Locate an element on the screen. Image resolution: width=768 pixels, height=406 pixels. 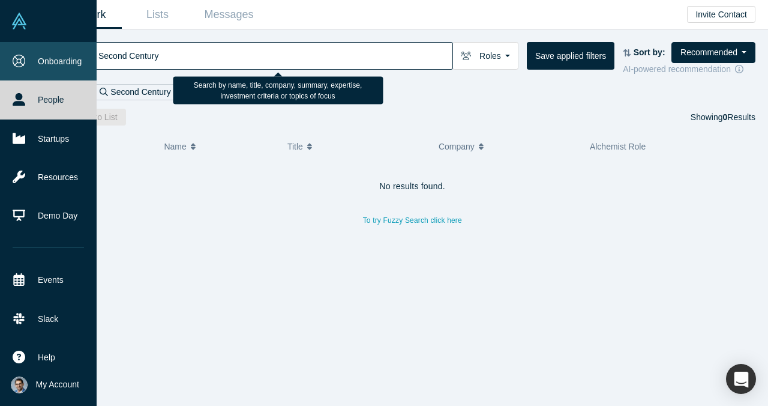
span: Title is located at coordinates (295, 146).